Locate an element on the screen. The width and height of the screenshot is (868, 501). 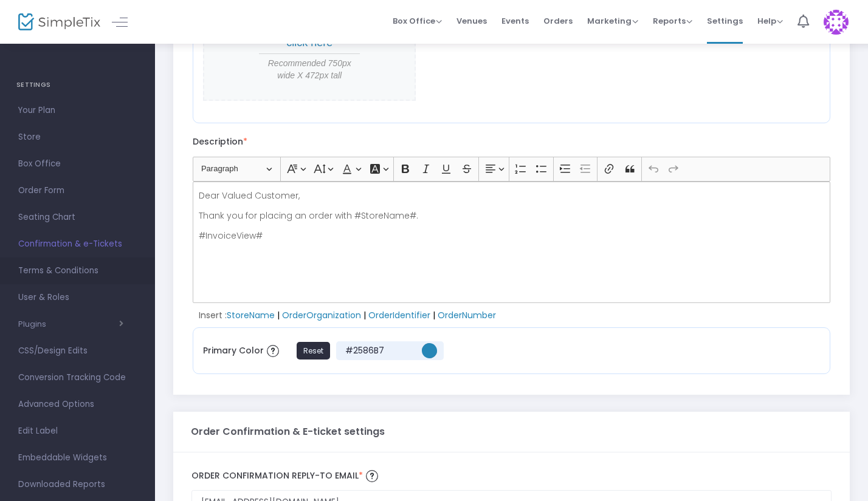
span: Recommended 750px wide X 472px tall is located at coordinates (310, 69).